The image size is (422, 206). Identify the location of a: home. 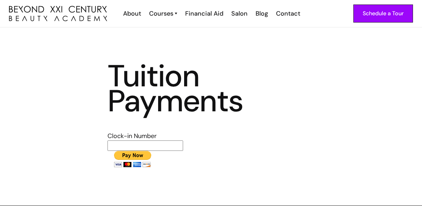
(58, 14).